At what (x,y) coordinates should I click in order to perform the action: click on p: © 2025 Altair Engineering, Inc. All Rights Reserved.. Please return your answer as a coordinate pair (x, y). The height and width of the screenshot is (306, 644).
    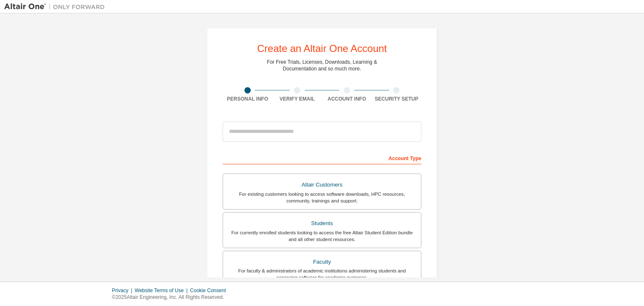
    Looking at the image, I should click on (171, 297).